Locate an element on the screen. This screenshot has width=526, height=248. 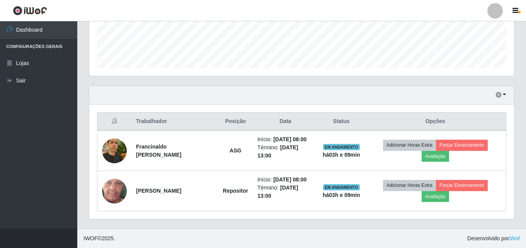
strong: Repositor is located at coordinates (235, 190).